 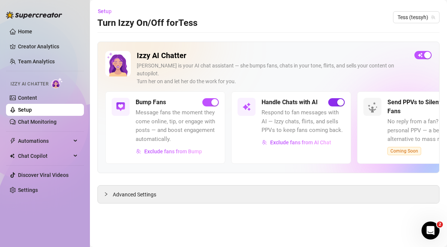 I want to click on span: Advanced Settings, so click(x=135, y=194).